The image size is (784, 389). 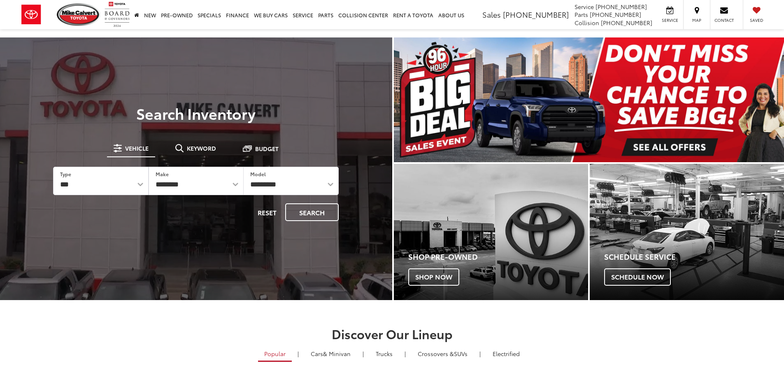 I want to click on a: Trucks, so click(x=384, y=354).